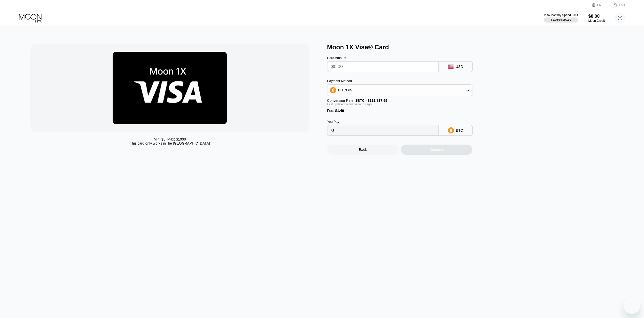  Describe the element at coordinates (561, 19) in the screenshot. I see `div: $0.00 / $4,000.00` at that location.